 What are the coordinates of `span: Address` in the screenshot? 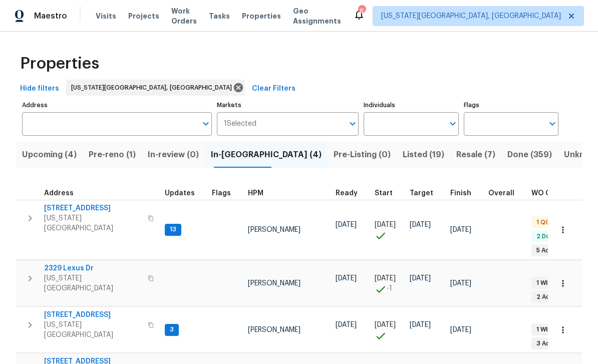 It's located at (59, 193).